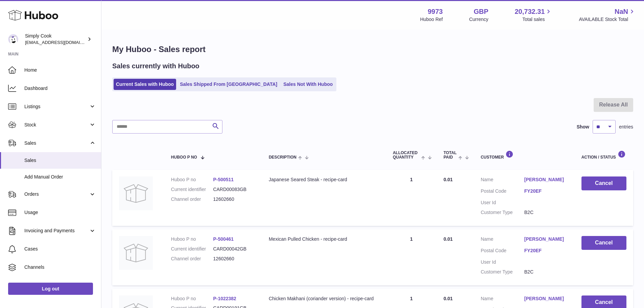 This screenshot has height=308, width=644. What do you see at coordinates (156, 66) in the screenshot?
I see `h2: Sales currently with Huboo` at bounding box center [156, 66].